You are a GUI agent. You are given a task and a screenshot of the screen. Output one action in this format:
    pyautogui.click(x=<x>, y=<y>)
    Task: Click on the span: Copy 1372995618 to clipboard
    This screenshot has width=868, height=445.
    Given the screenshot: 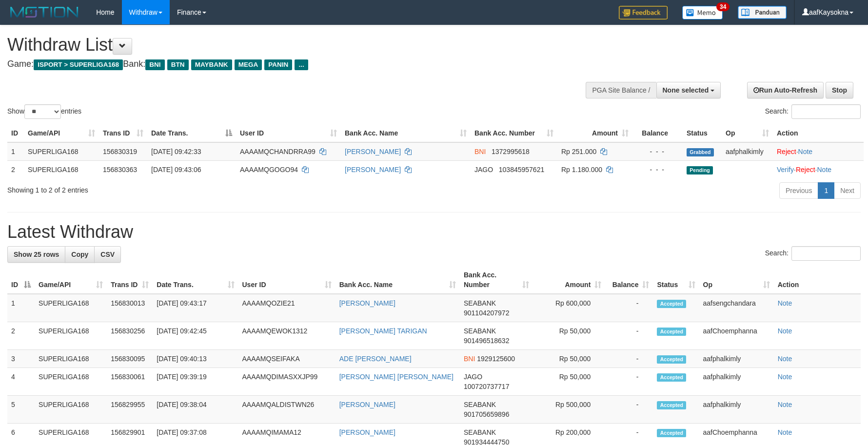 What is the action you would take?
    pyautogui.click(x=510, y=152)
    